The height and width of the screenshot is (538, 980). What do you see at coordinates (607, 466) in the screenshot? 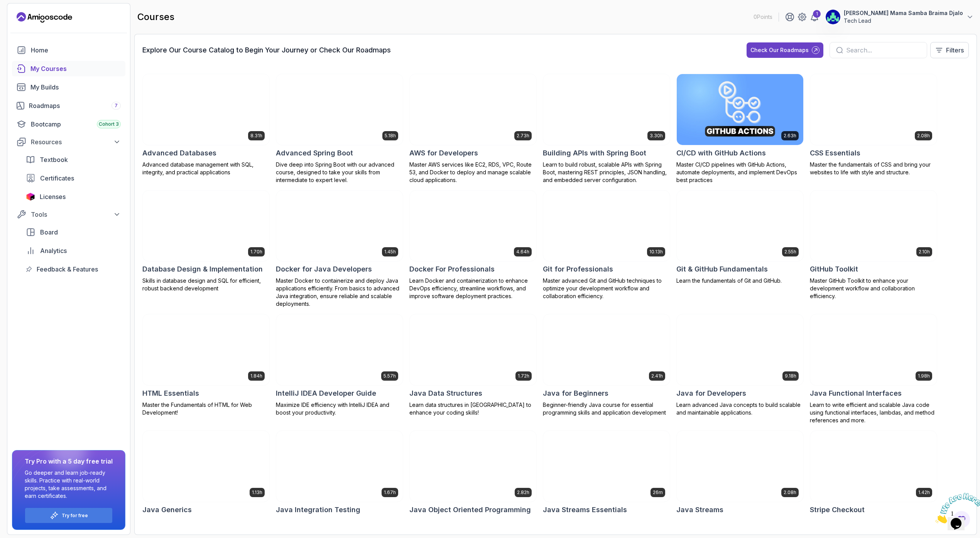
I see `img: Java Streams Essentials card` at bounding box center [607, 466].